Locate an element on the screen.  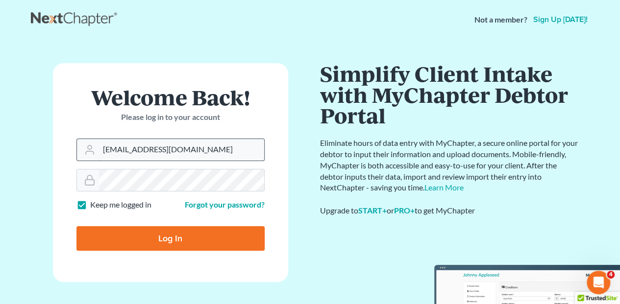
h1: Welcome Back! is located at coordinates (171, 97).